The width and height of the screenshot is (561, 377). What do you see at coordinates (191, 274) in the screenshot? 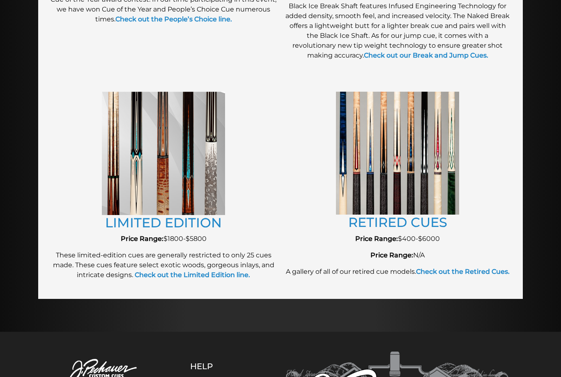
I see `a: Check out the Limited Edition line.` at bounding box center [191, 274].